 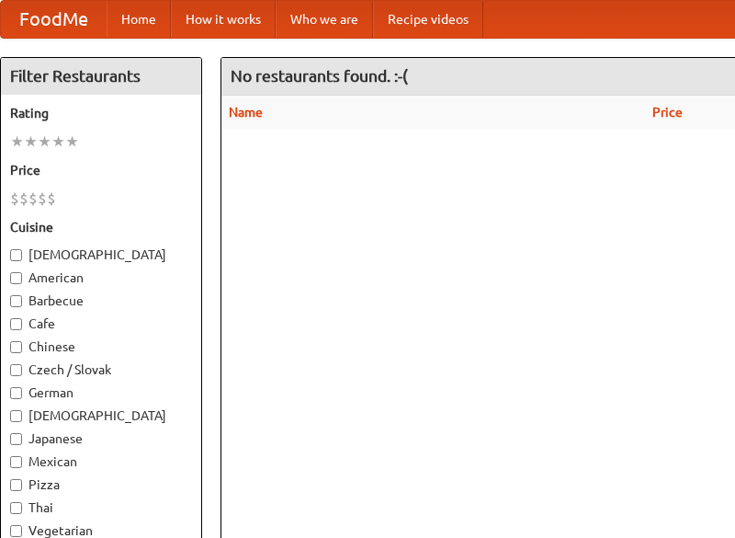 What do you see at coordinates (325, 19) in the screenshot?
I see `a: Who we are` at bounding box center [325, 19].